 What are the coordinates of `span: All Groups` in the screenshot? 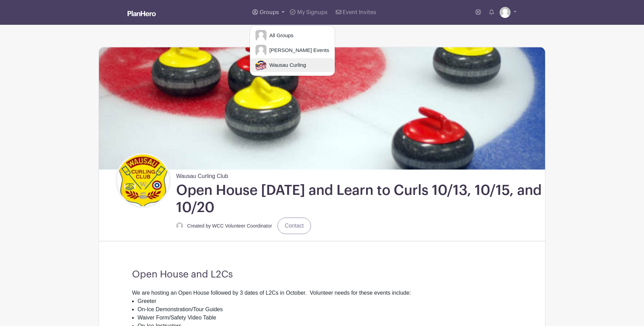 It's located at (280, 35).